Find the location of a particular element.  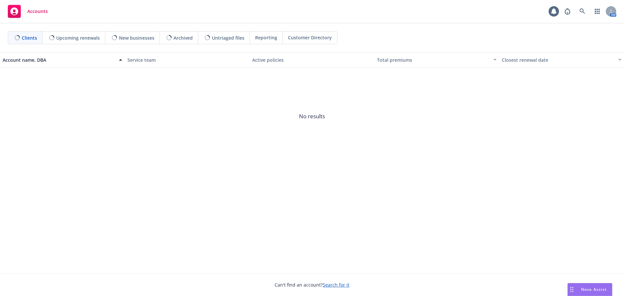

div: Account name, DBA is located at coordinates (59, 60).